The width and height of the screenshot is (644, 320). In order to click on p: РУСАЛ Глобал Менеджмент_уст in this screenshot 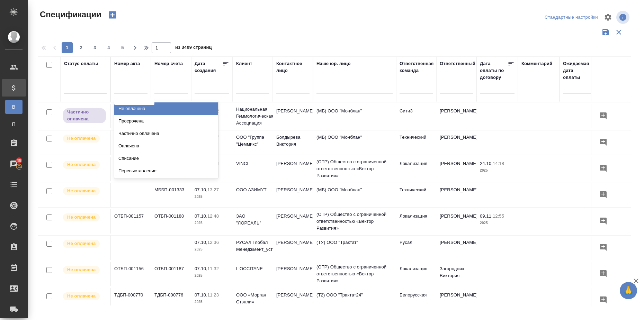, I will do `click(253, 246)`.